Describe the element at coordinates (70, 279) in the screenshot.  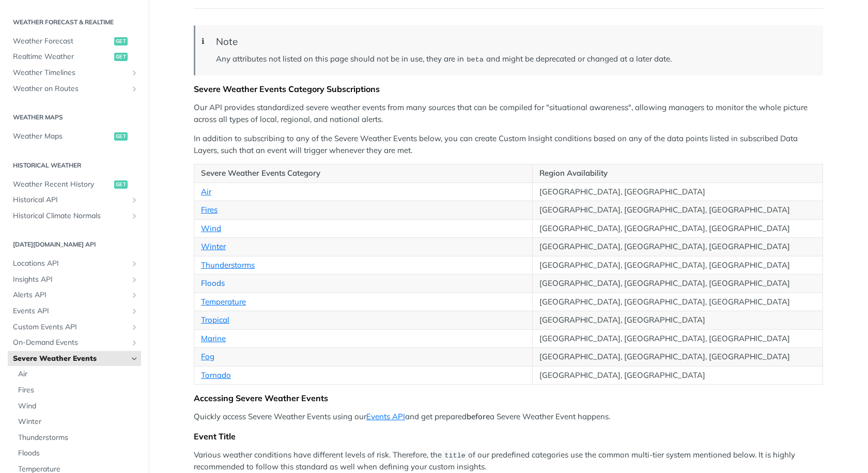
I see `span: Insights API` at that location.